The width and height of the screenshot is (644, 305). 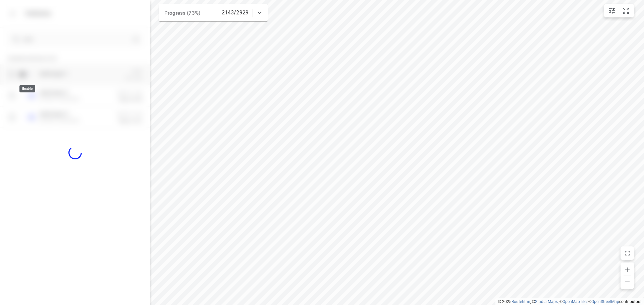 What do you see at coordinates (235, 13) in the screenshot?
I see `p: 2143/2929` at bounding box center [235, 13].